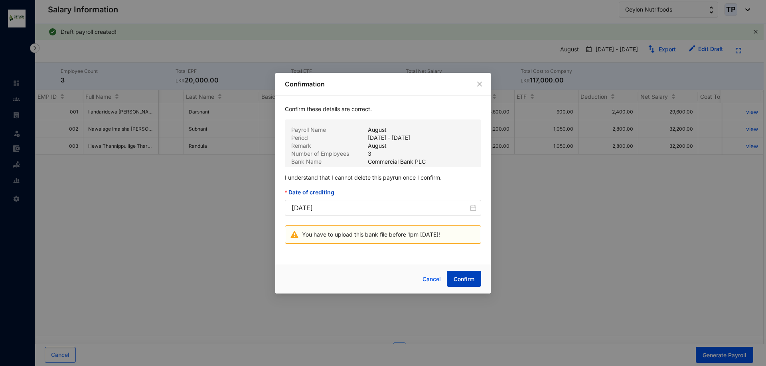 The width and height of the screenshot is (766, 366). Describe the element at coordinates (329, 146) in the screenshot. I see `p: Remark` at that location.